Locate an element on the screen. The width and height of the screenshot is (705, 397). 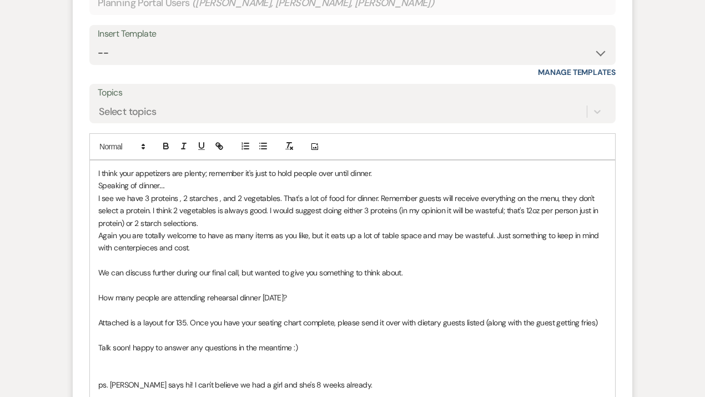
p: We can discuss further during our final call, but wanted to give you something to think about. is located at coordinates (353, 273).